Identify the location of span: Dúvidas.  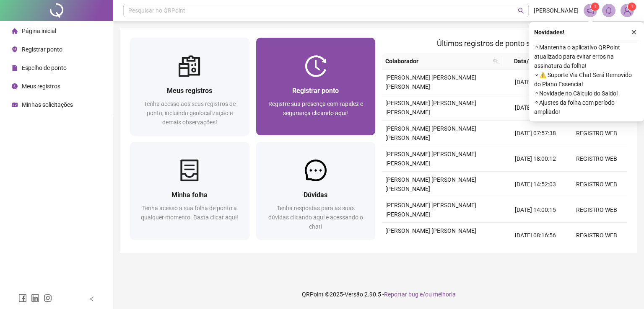
(315, 195).